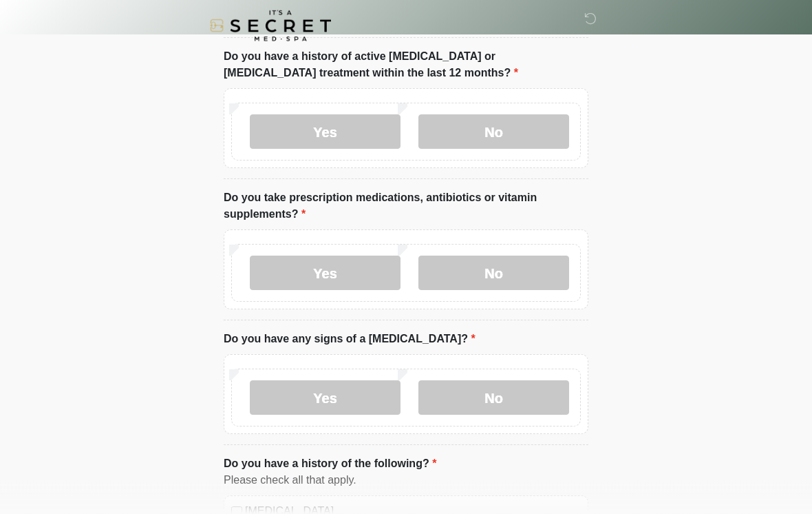 The image size is (812, 514). Describe the element at coordinates (330, 464) in the screenshot. I see `label: Do you have a history of the following?` at that location.